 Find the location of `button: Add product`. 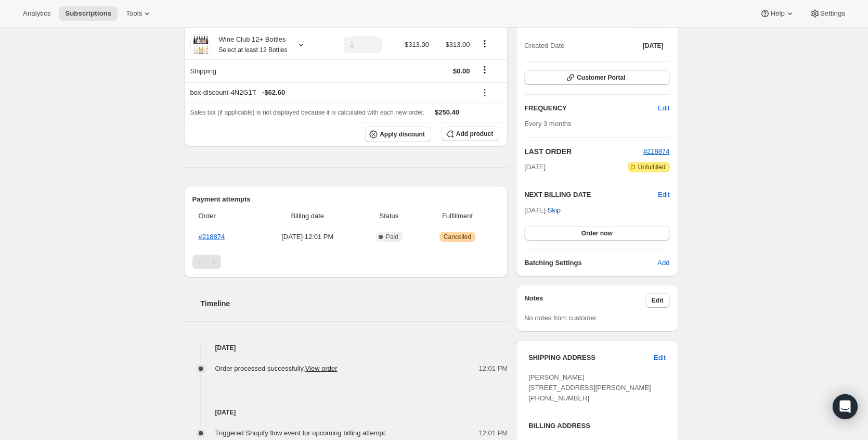

button: Add product is located at coordinates (471, 134).